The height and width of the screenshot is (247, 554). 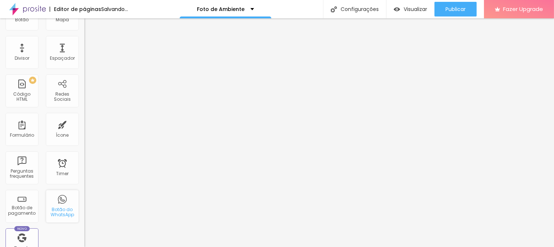 I want to click on div: Formulário, so click(x=22, y=135).